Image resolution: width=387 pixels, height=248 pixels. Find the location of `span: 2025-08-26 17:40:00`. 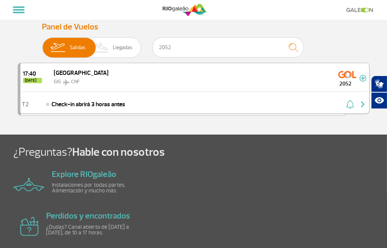

span: 2025-08-26 17:40:00 is located at coordinates (33, 74).